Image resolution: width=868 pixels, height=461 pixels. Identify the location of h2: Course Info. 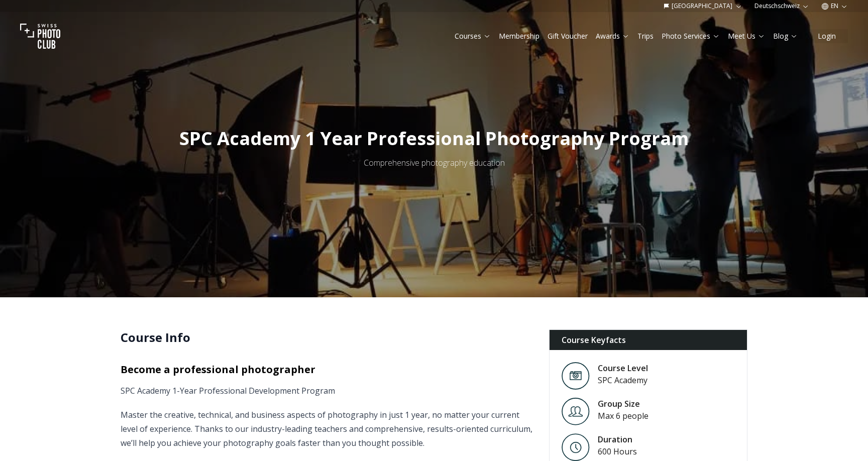
(327, 337).